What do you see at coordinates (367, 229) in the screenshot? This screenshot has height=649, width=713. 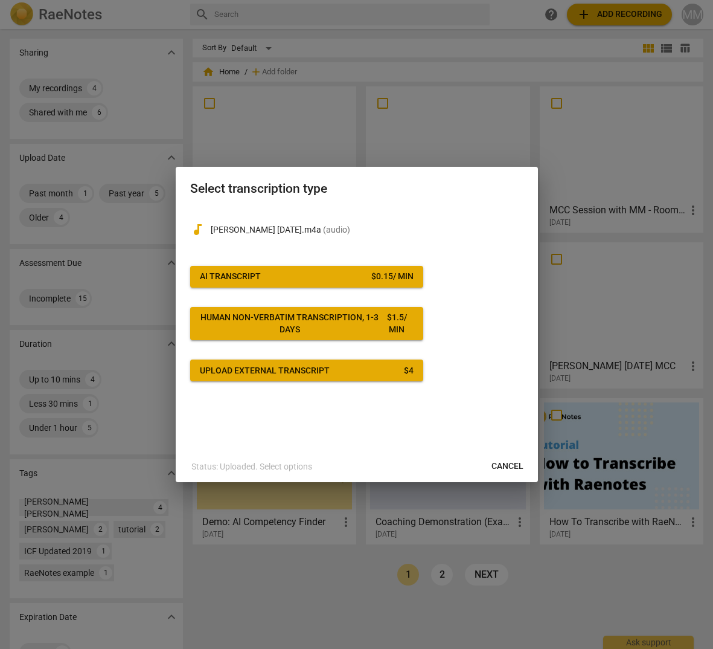 I see `p: Valerie Oct 14.m4a(audio)` at bounding box center [367, 229].